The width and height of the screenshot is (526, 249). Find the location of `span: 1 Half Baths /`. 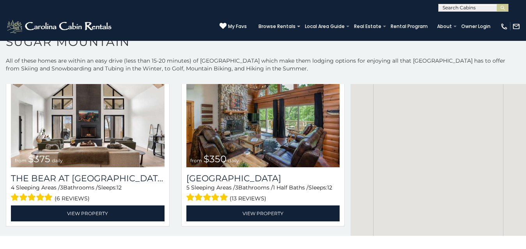

span: 1 Half Baths / is located at coordinates (290, 188).